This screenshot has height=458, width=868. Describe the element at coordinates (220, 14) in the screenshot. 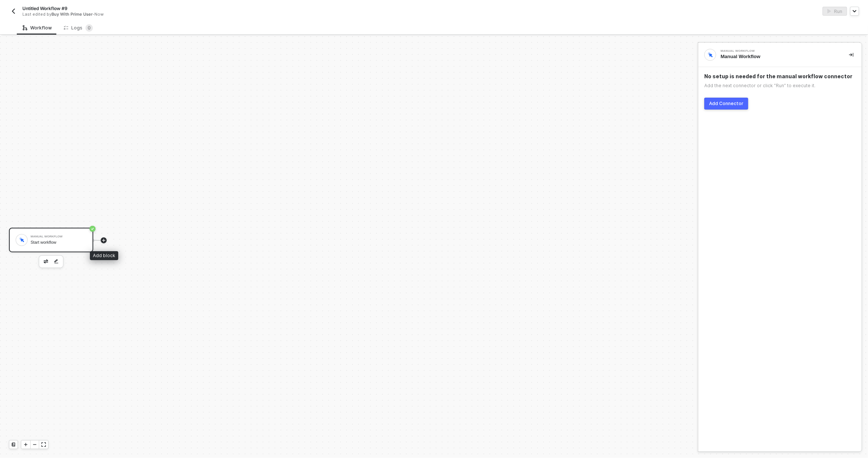

I see `div: Last edited by - Now` at that location.